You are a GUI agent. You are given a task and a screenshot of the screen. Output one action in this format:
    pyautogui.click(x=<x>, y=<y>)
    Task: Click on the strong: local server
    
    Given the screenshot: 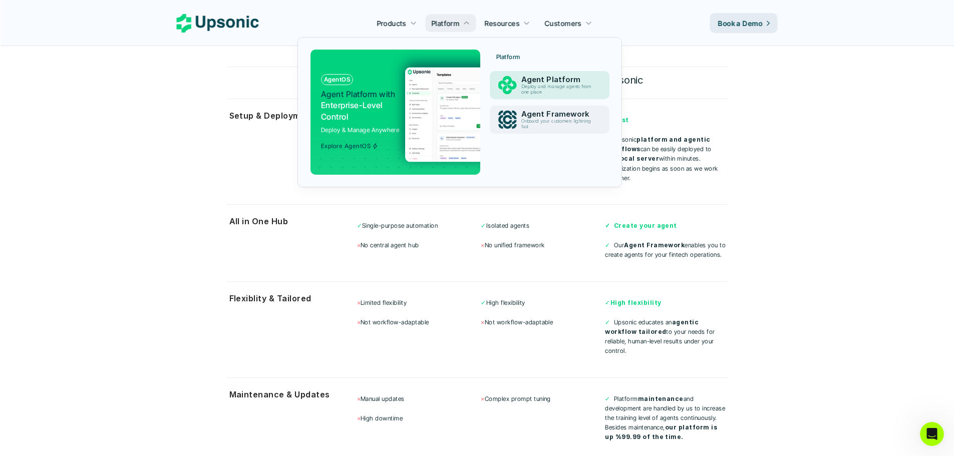 What is the action you would take?
    pyautogui.click(x=638, y=158)
    